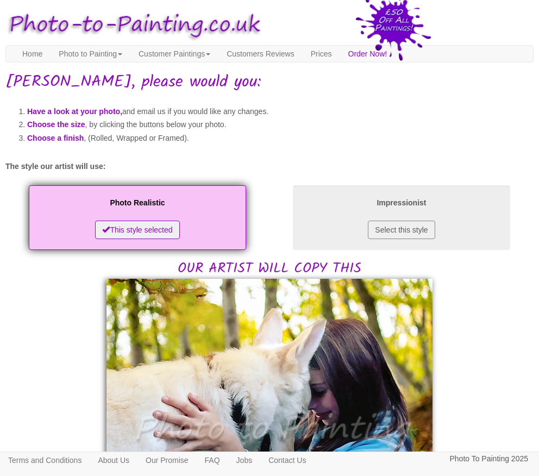 The width and height of the screenshot is (539, 476). I want to click on a: About Us, so click(114, 460).